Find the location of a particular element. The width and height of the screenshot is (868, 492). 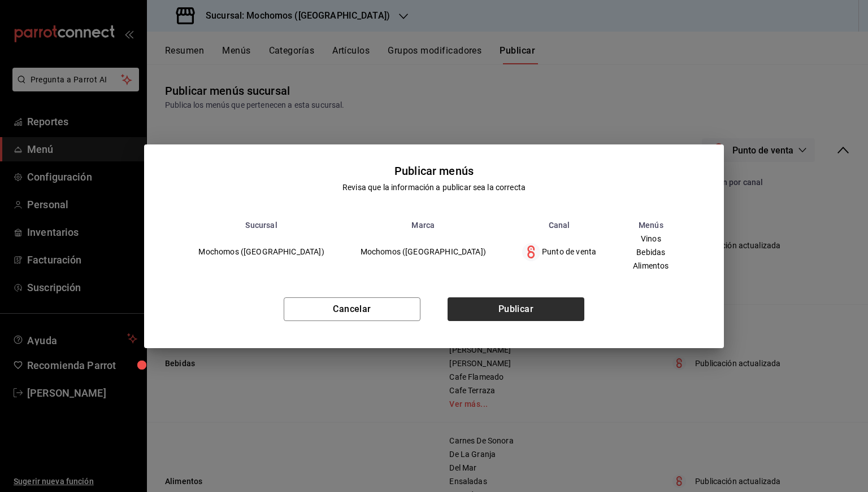

button: Publicar is located at coordinates (516, 309).